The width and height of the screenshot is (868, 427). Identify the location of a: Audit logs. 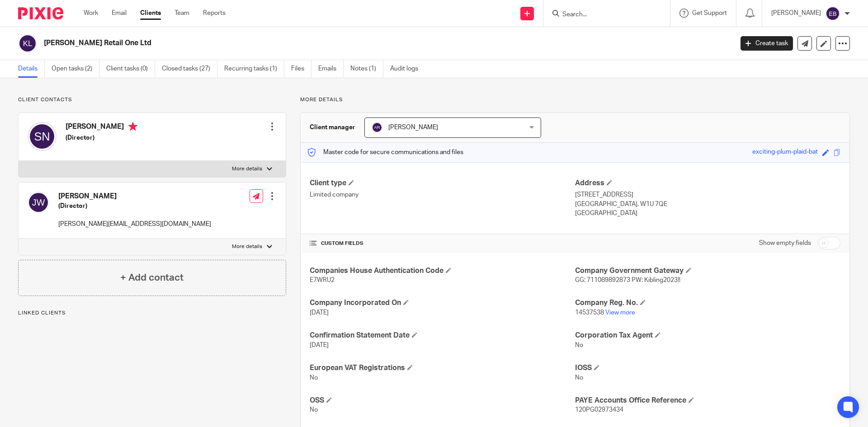
(407, 69).